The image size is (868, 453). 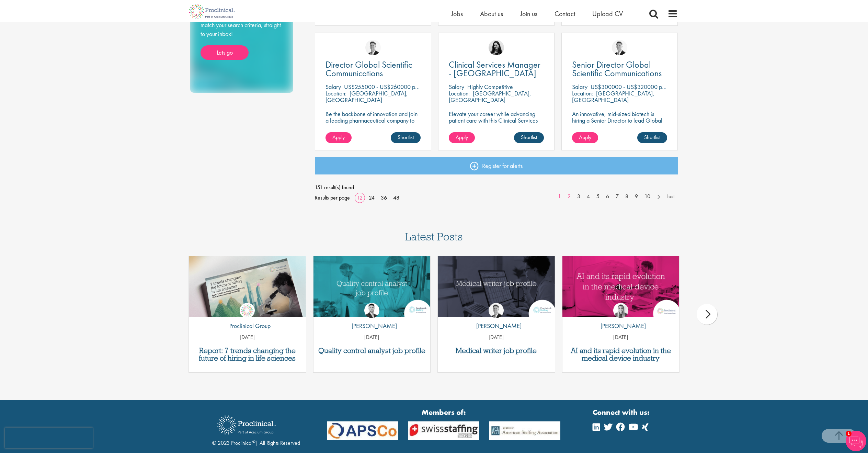 I want to click on h3: AI and its rapid evolution in the medical device industry, so click(x=621, y=355).